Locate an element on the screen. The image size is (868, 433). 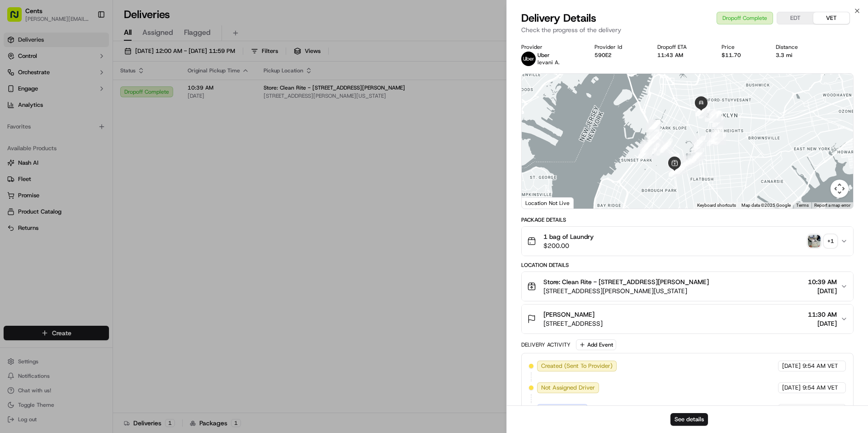
img: Wisdom Oko is located at coordinates (16, 140).